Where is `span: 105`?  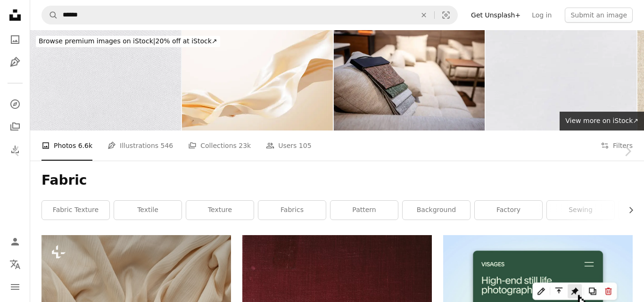 span: 105 is located at coordinates (305, 145).